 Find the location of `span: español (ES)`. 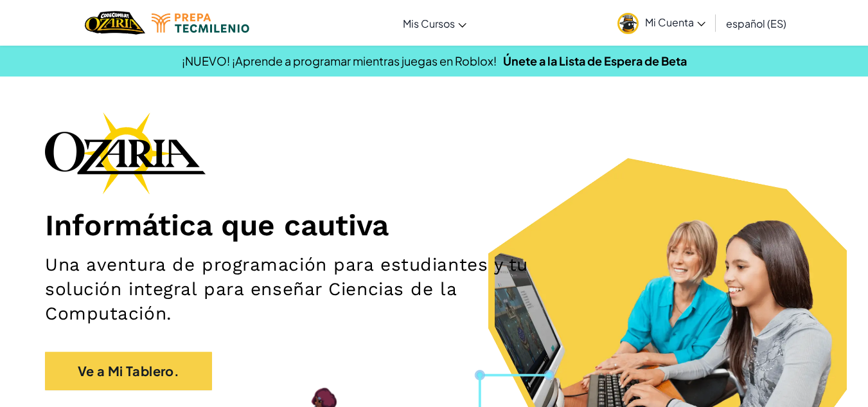

span: español (ES) is located at coordinates (756, 23).